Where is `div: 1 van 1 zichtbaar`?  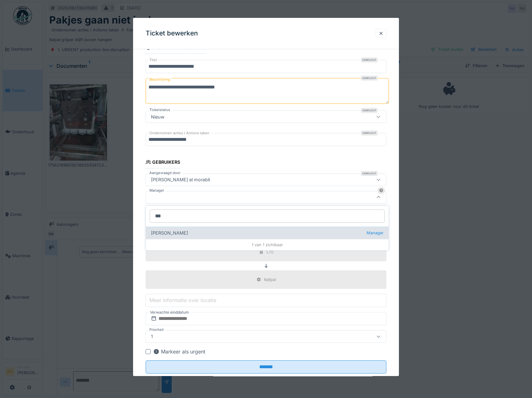
div: 1 van 1 zichtbaar is located at coordinates (267, 245).